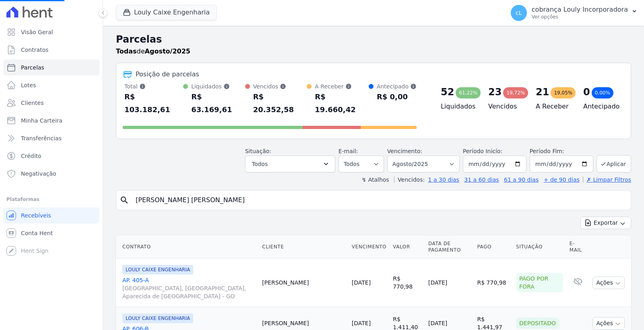  Describe the element at coordinates (39, 174) in the screenshot. I see `span: Negativação` at that location.